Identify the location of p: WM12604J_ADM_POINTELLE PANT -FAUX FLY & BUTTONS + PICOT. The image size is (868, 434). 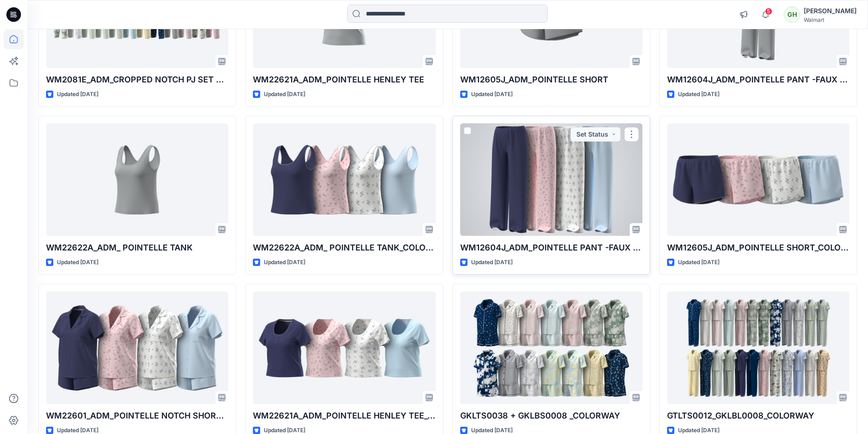
(758, 79).